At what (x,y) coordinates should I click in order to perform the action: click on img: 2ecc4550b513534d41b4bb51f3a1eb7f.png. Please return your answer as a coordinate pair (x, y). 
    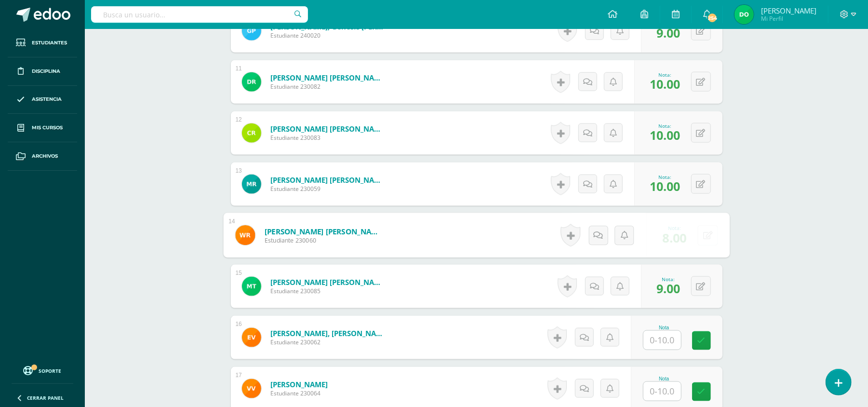
    Looking at the image, I should click on (245, 235).